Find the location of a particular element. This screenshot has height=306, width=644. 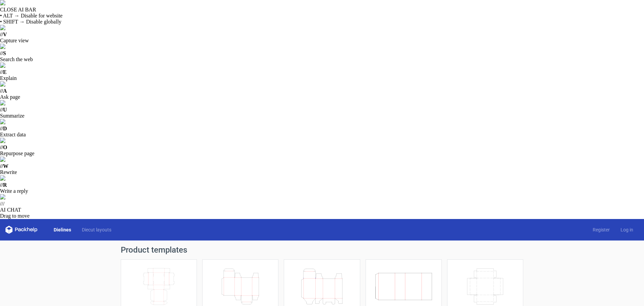

a: Log in is located at coordinates (627, 230).